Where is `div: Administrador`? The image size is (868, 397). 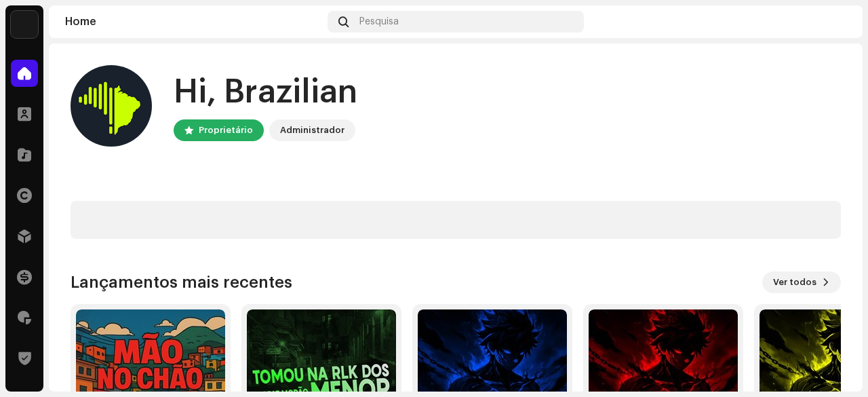
div: Administrador is located at coordinates (312, 130).